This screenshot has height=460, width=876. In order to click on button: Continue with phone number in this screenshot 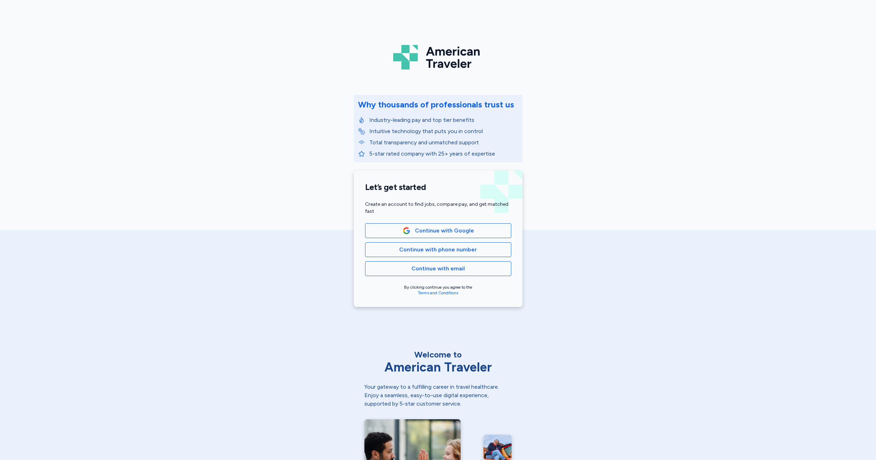, I will do `click(438, 250)`.